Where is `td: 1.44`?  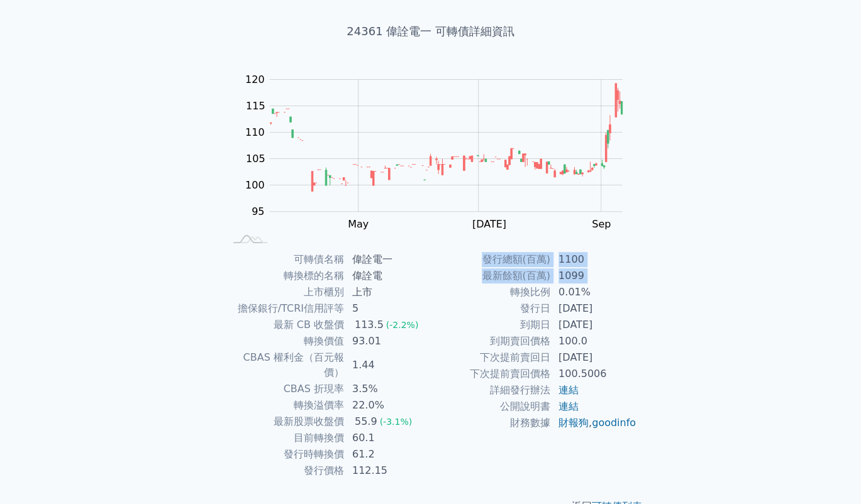 td: 1.44 is located at coordinates (388, 365).